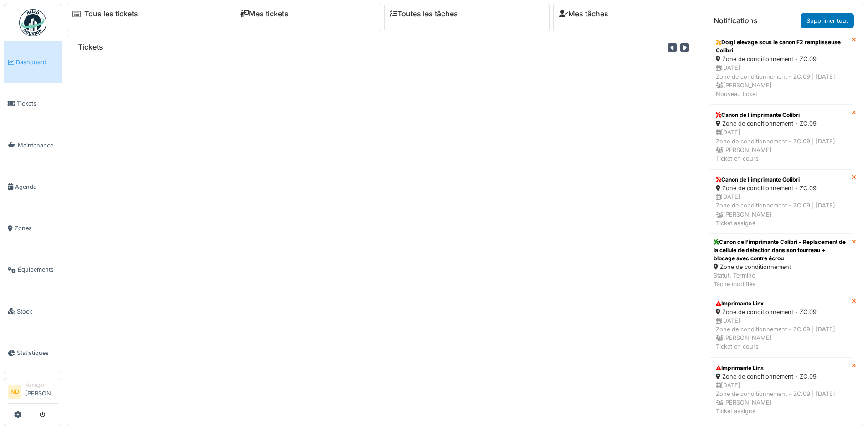 This screenshot has height=430, width=868. Describe the element at coordinates (33, 353) in the screenshot. I see `a: Statistiques` at that location.